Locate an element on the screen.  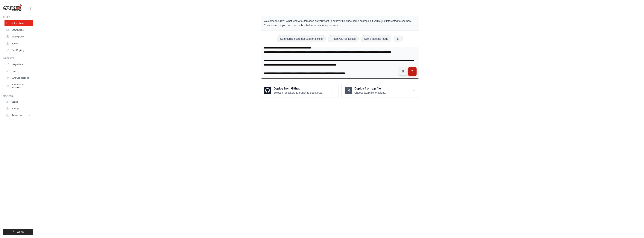
a: Marketplace is located at coordinates (19, 37).